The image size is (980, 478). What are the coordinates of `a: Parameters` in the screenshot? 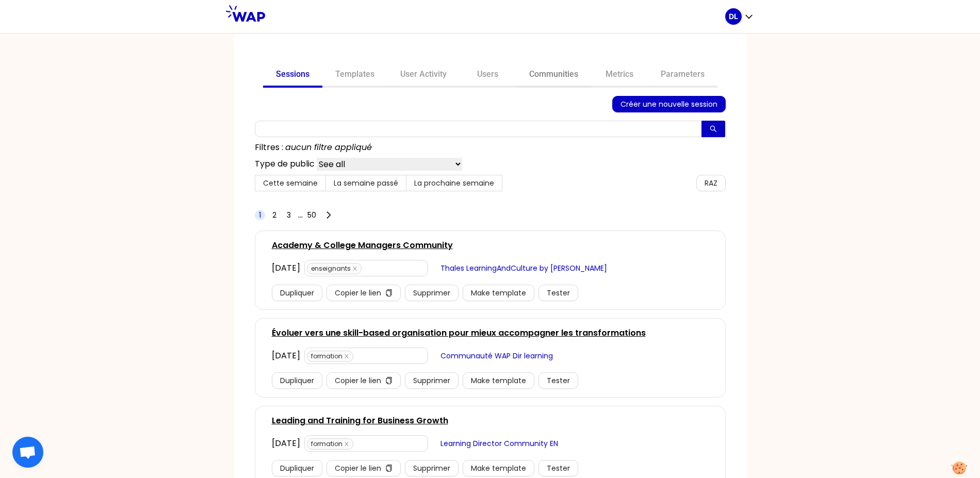 It's located at (682, 76).